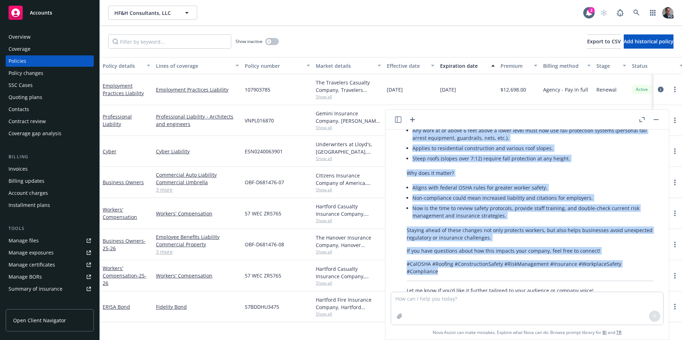 The width and height of the screenshot is (682, 340). Describe the element at coordinates (530, 173) in the screenshot. I see `p: Why does it matter?` at that location.